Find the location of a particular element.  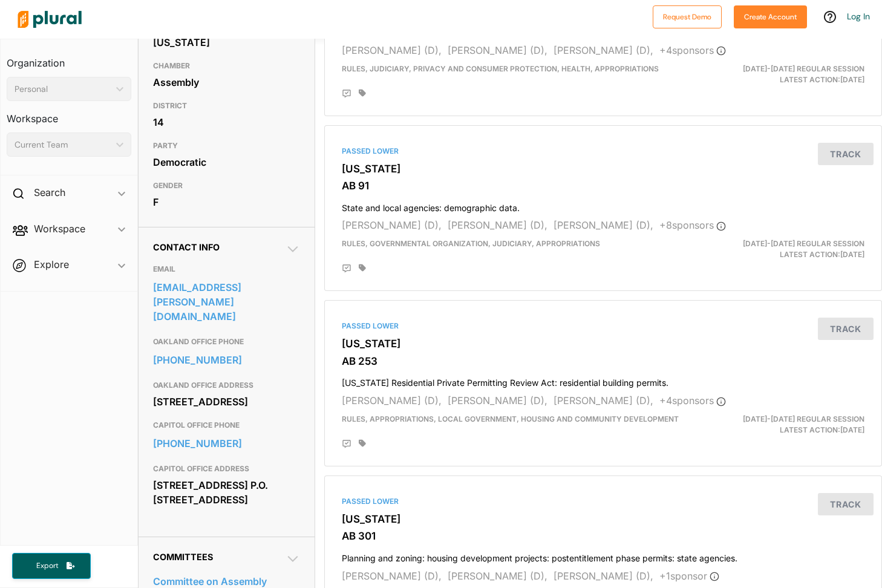

h3: OAKLAND OFFICE PHONE is located at coordinates (226, 342).